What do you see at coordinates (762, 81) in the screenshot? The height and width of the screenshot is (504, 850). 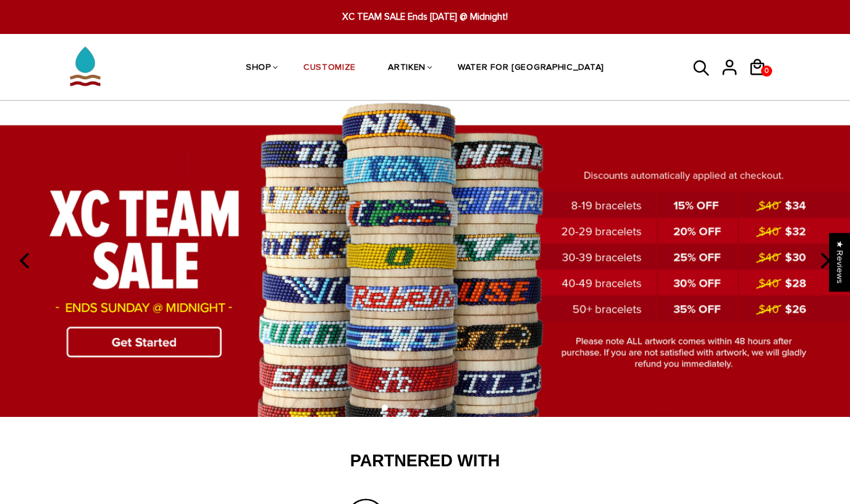 I see `a: 0` at bounding box center [762, 81].